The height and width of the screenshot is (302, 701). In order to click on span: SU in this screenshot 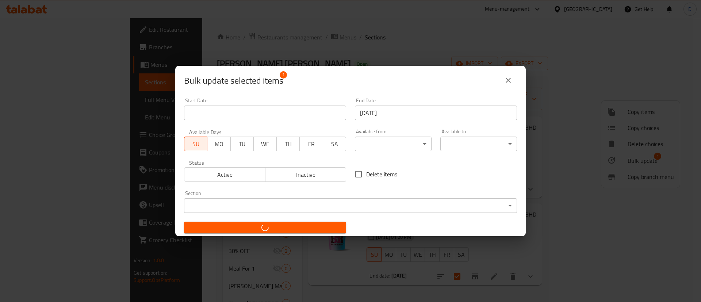, I will do `click(196, 144)`.